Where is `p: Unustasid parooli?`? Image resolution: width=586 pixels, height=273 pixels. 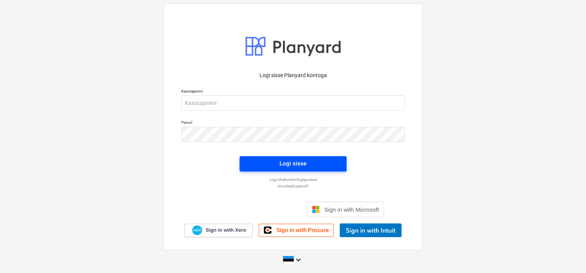
p: Unustasid parooli? is located at coordinates (293, 186).